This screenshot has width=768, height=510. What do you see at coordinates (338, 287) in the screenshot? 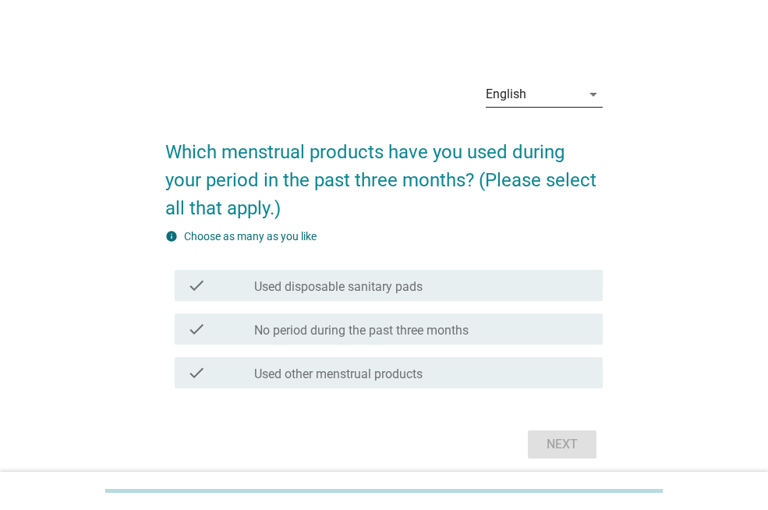
I see `label: Used disposable sanitary pads` at bounding box center [338, 287].